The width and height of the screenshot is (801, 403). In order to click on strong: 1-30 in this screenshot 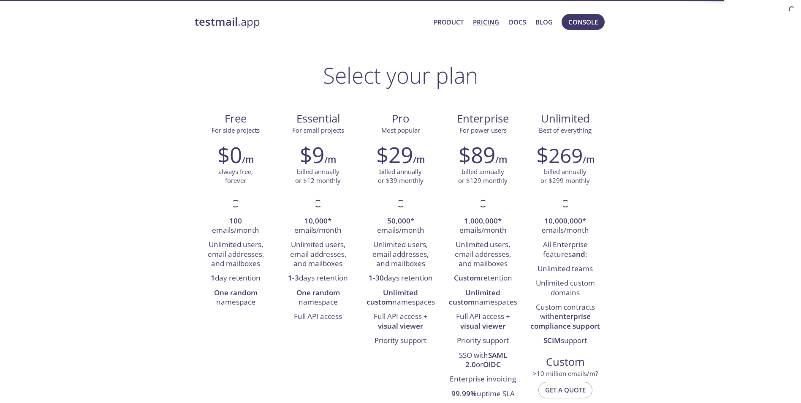, I will do `click(376, 277)`.